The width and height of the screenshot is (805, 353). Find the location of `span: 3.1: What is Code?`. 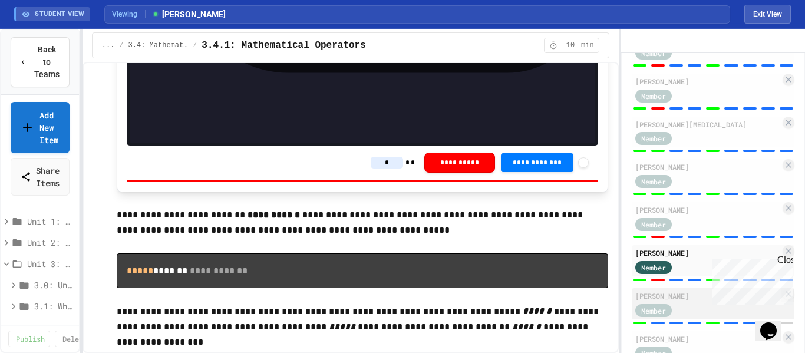

span: 3.1: What is Code? is located at coordinates (54, 306).